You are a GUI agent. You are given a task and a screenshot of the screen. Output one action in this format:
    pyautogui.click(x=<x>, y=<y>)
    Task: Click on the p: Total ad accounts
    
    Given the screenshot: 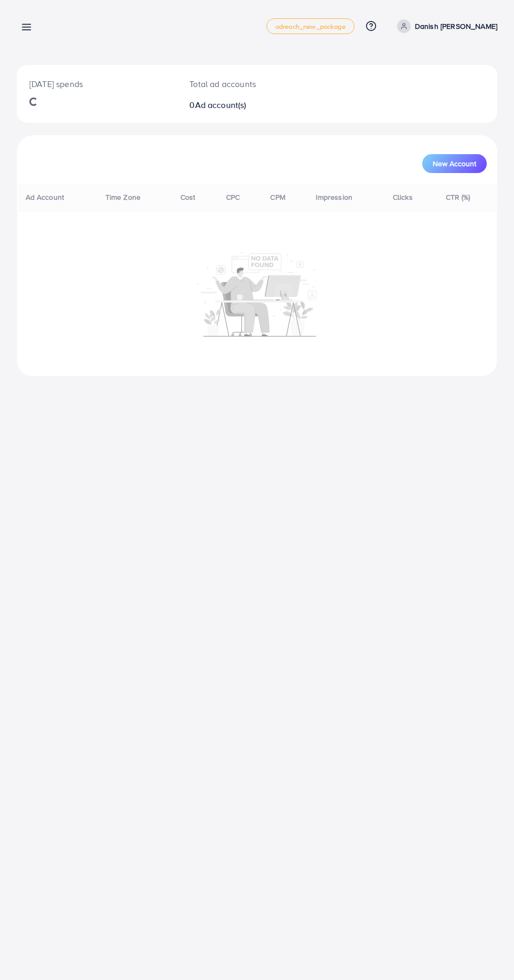 What is the action you would take?
    pyautogui.click(x=236, y=84)
    